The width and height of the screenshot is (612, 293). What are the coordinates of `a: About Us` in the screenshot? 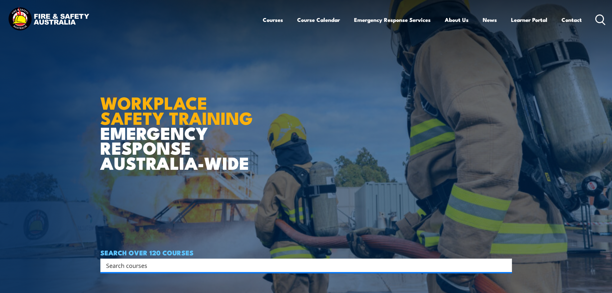 It's located at (457, 20).